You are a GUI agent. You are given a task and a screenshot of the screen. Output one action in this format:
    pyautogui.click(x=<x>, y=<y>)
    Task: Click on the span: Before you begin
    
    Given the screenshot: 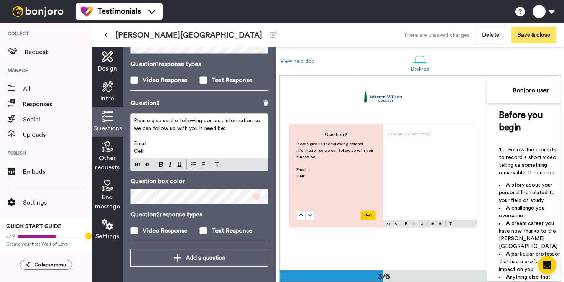 What is the action you would take?
    pyautogui.click(x=522, y=122)
    